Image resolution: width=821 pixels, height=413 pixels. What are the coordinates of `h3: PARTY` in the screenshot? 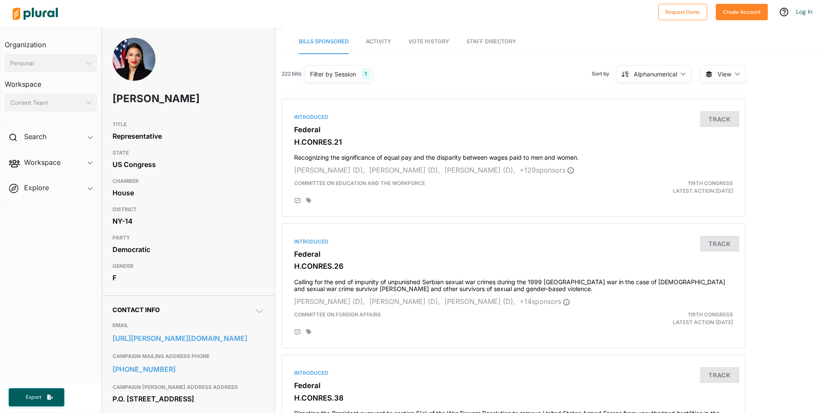 It's located at (188, 238).